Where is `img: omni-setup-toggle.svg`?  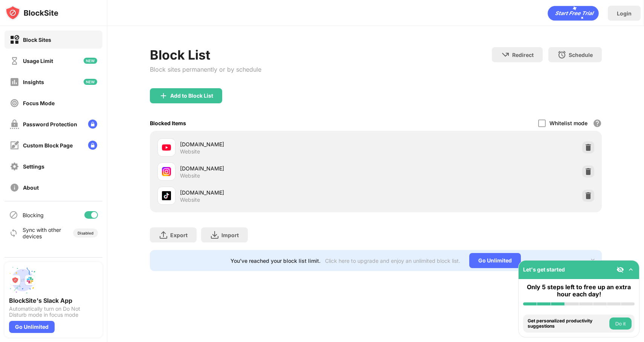 img: omni-setup-toggle.svg is located at coordinates (631, 269).